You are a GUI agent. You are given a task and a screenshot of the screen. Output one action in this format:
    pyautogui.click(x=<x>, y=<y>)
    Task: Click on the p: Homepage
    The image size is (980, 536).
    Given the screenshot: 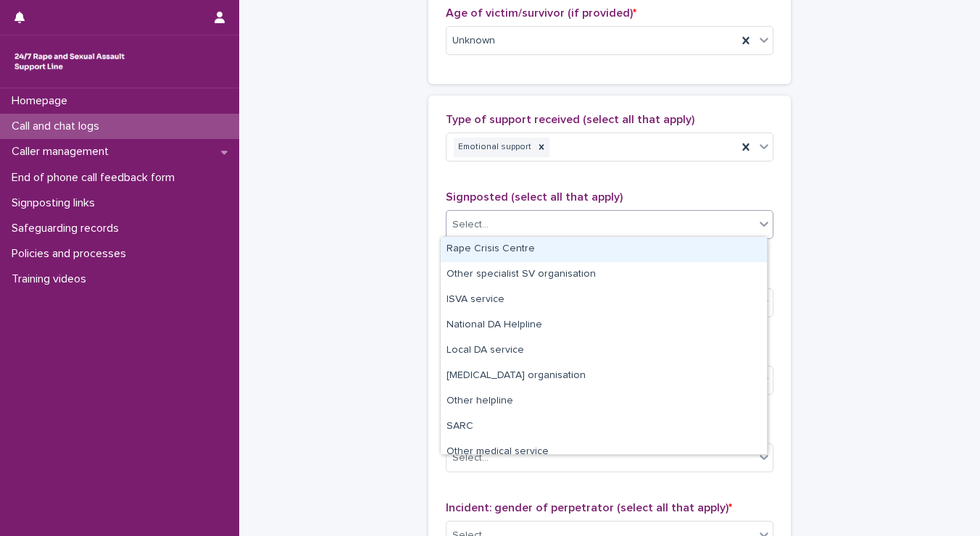 What is the action you would take?
    pyautogui.click(x=42, y=101)
    